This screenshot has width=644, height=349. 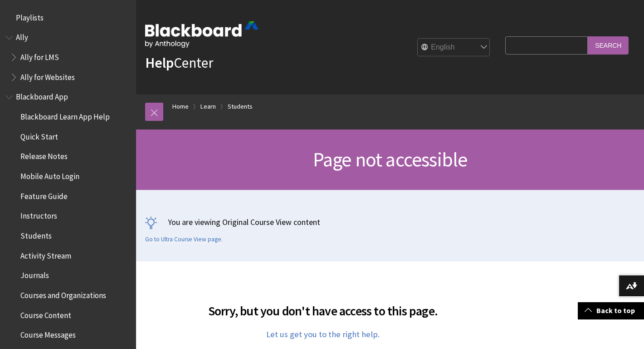 What do you see at coordinates (323, 305) in the screenshot?
I see `h2: Sorry, but you don't have access to this page.` at bounding box center [323, 305].